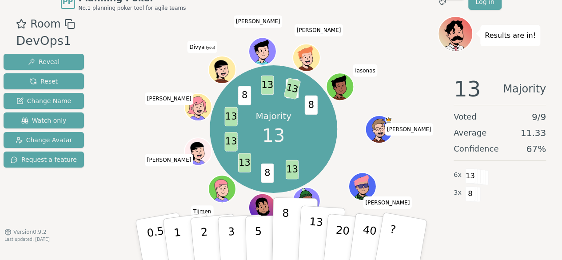  What do you see at coordinates (210, 47) in the screenshot?
I see `span: (you)` at bounding box center [210, 47].